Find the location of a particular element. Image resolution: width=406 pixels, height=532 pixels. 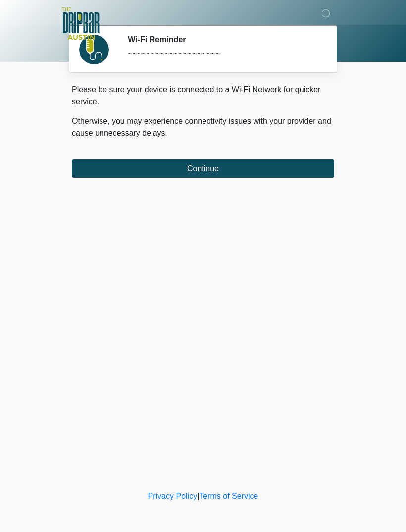

button: Continue is located at coordinates (203, 169).